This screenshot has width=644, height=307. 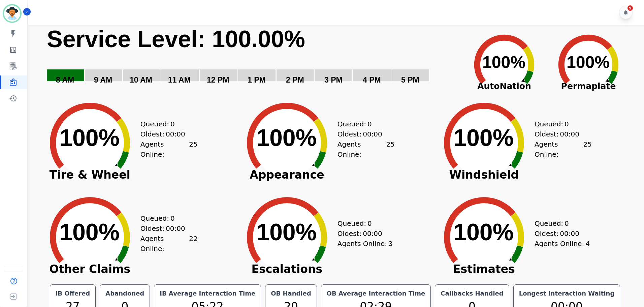 I want to click on div: OB Average Interaction Time, so click(x=376, y=294).